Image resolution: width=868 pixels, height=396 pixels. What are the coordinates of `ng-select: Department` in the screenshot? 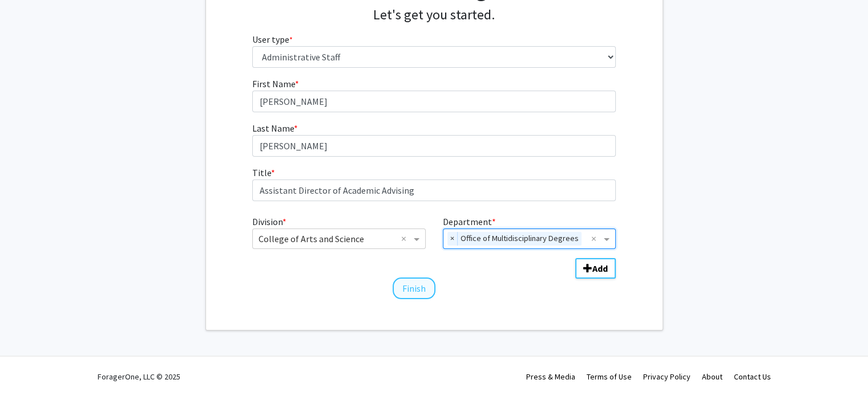 It's located at (529, 239).